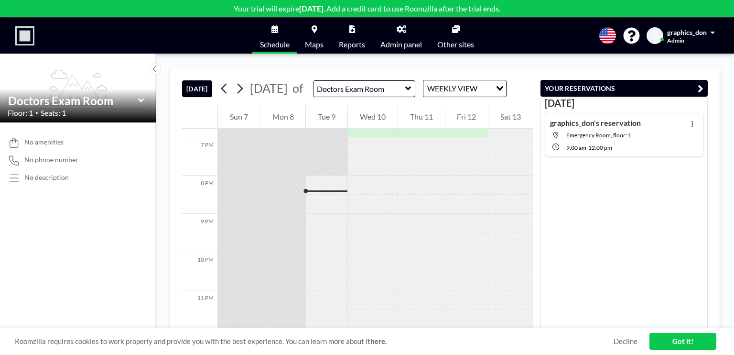  I want to click on span: Schedule, so click(275, 44).